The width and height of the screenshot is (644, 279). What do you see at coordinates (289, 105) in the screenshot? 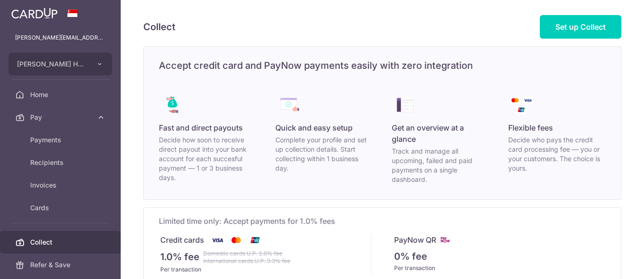
I see `img: collect_benefits-quick_setup-238ffe9d55e53beed05605bc46673ff5ef3689472e416b62ebc7d0ab8d3b3a0b.png` at bounding box center [289, 105].